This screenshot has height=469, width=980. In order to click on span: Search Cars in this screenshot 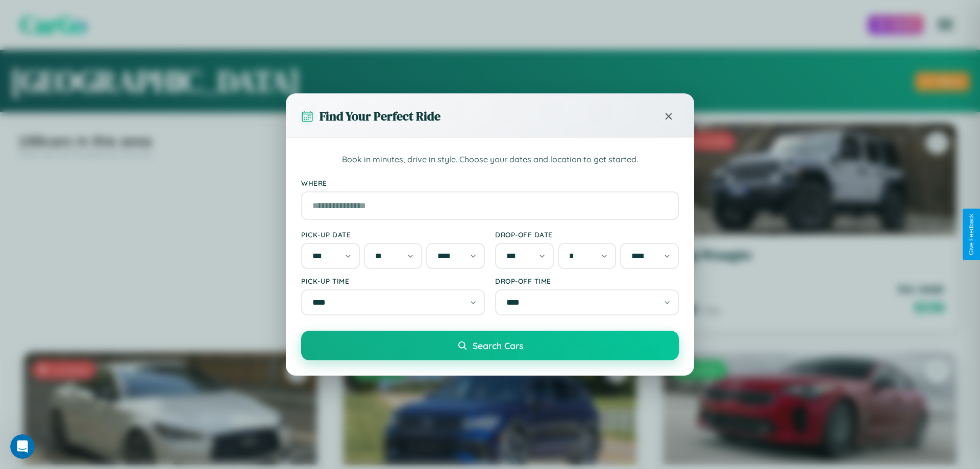, I will do `click(497, 345)`.